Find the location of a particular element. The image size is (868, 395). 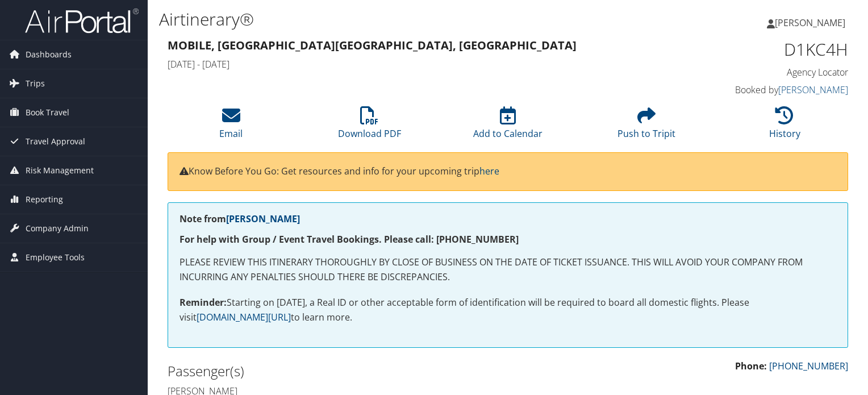

h4: Booked by is located at coordinates (769, 90).